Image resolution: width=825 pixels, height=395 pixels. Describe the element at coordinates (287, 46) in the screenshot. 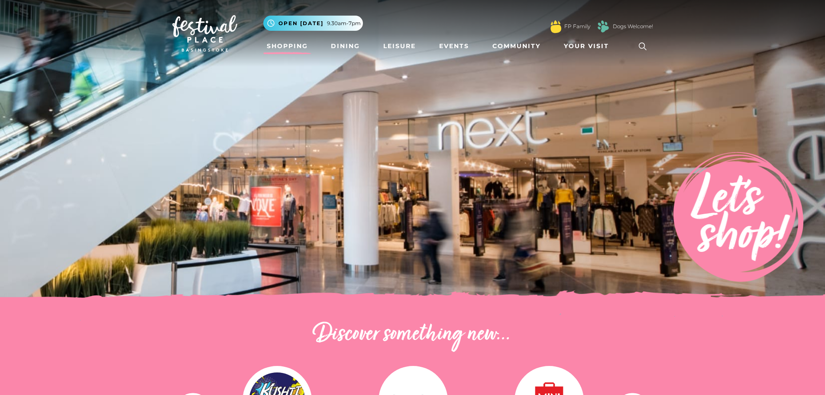

I see `a: Shopping` at that location.